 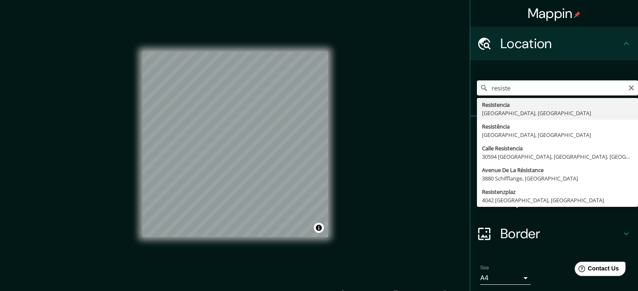 What do you see at coordinates (561, 200) in the screenshot?
I see `h4: Layout` at bounding box center [561, 200].